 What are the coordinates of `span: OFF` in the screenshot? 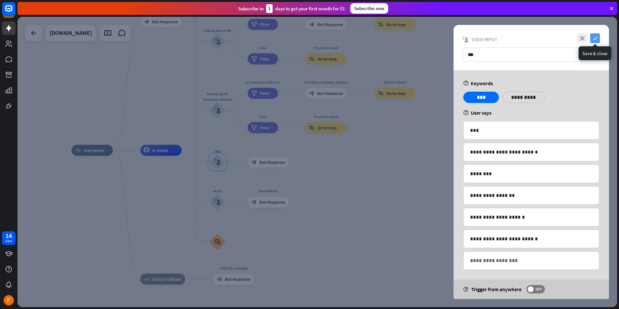 It's located at (538, 289).